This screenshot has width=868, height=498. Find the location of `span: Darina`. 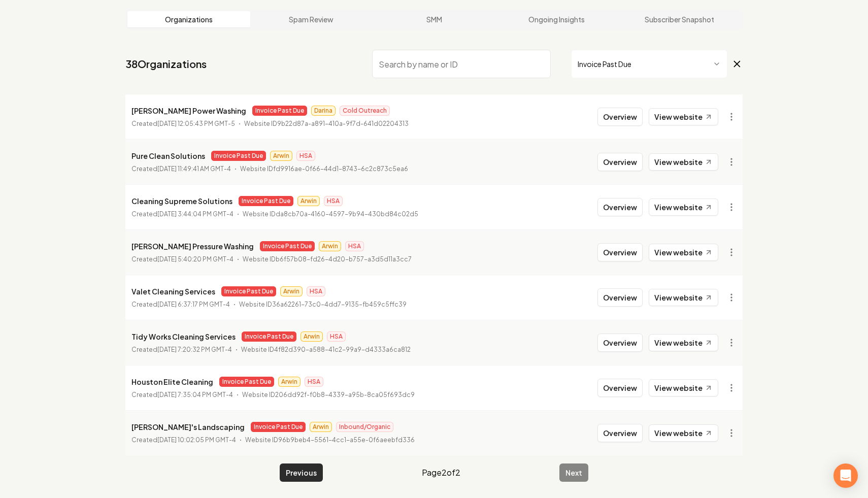

span: Darina is located at coordinates (323, 111).